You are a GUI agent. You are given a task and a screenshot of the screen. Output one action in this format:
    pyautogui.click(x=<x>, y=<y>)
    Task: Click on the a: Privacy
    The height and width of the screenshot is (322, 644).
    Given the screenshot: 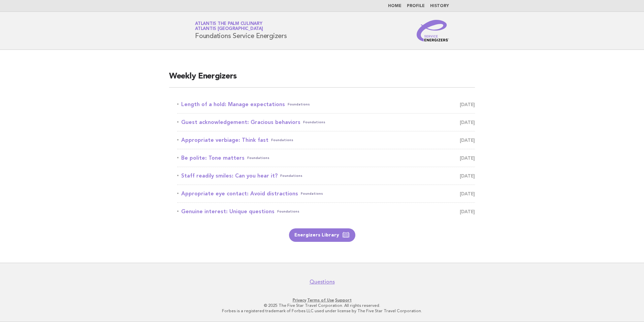 What is the action you would take?
    pyautogui.click(x=300, y=300)
    